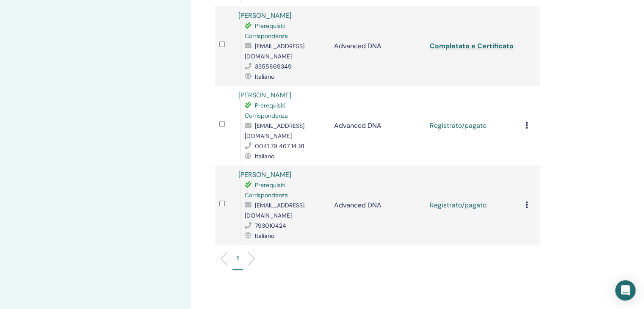 This screenshot has width=644, height=309. What do you see at coordinates (472, 46) in the screenshot?
I see `a: Completato e Certificato` at bounding box center [472, 46].